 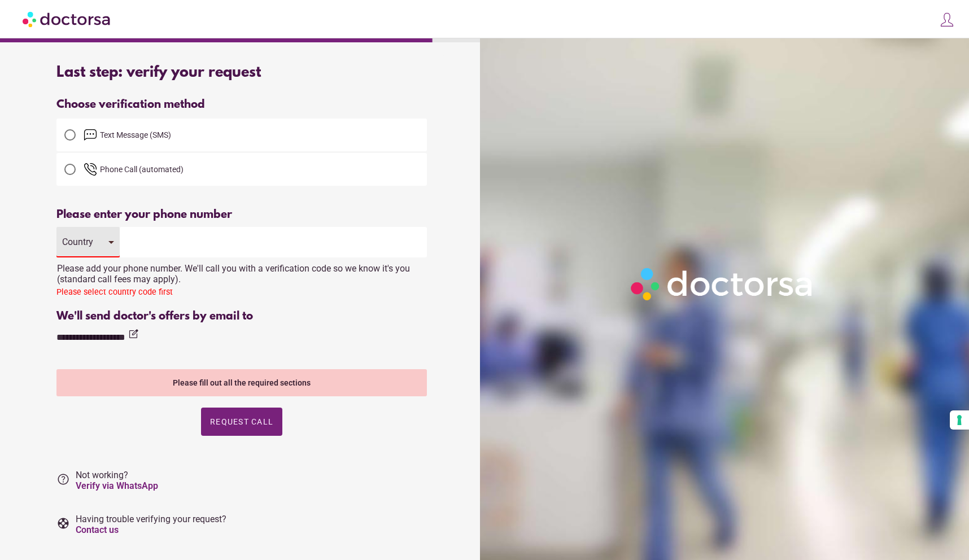 What do you see at coordinates (117, 485) in the screenshot?
I see `a: Verify via WhatsApp` at bounding box center [117, 485].